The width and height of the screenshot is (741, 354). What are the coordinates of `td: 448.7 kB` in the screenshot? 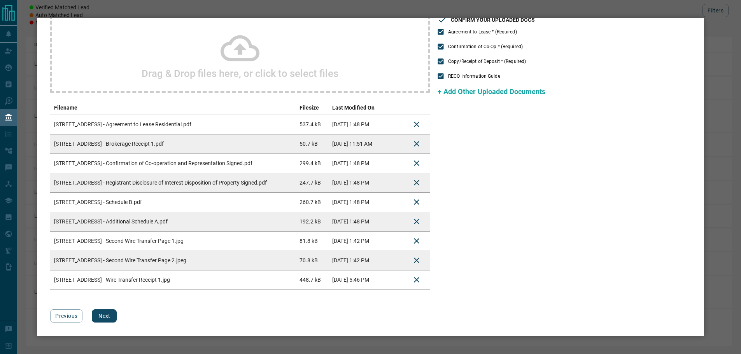 It's located at (311, 280).